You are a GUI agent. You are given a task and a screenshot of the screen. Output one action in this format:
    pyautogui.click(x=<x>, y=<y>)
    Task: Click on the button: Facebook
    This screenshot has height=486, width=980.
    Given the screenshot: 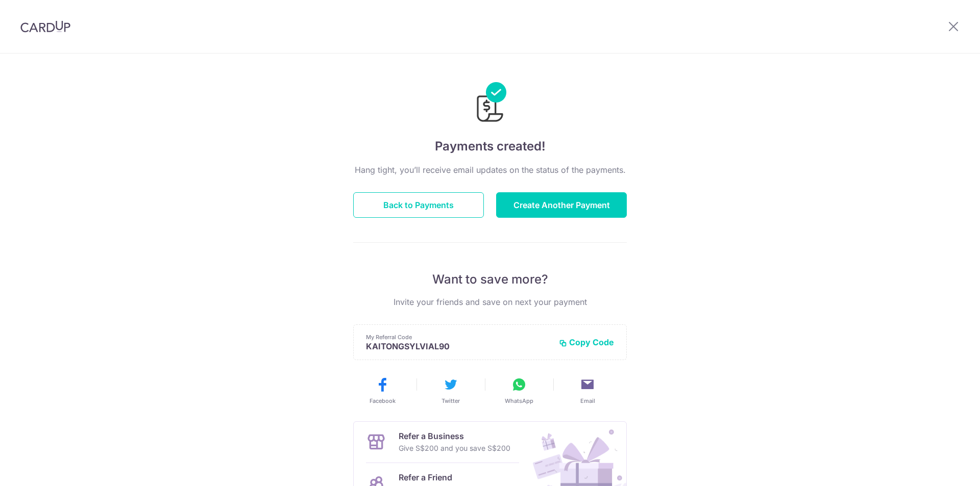 What is the action you would take?
    pyautogui.click(x=383, y=391)
    